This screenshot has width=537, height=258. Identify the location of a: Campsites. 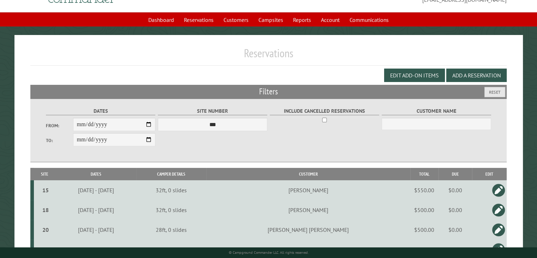
(271, 20).